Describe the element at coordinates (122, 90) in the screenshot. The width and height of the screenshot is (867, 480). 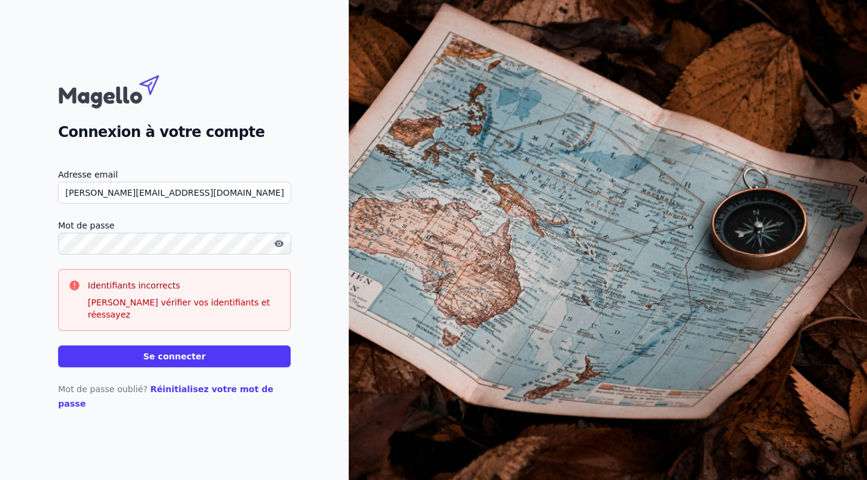
I see `img: Magello` at that location.